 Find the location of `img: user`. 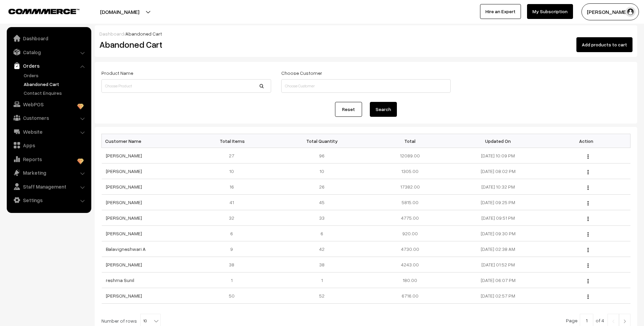

img: user is located at coordinates (631, 12).